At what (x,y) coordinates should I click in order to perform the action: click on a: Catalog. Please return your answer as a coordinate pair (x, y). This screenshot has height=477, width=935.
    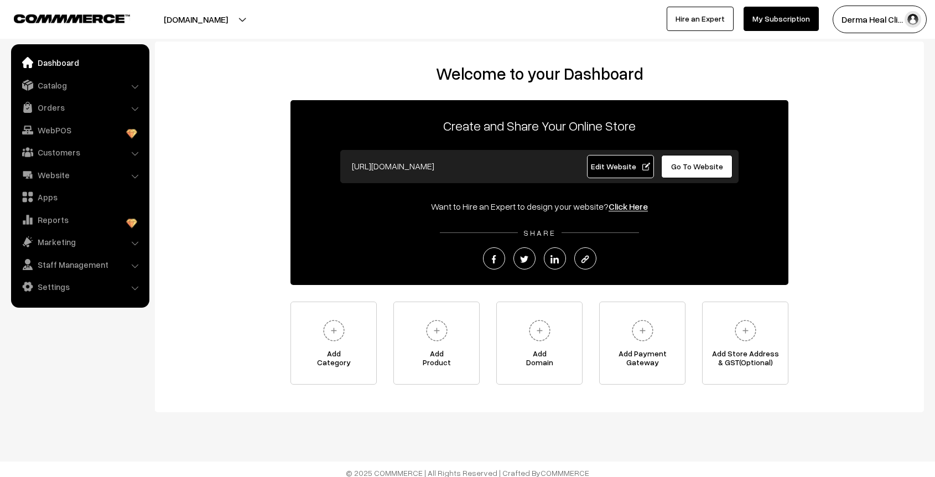
    Looking at the image, I should click on (80, 85).